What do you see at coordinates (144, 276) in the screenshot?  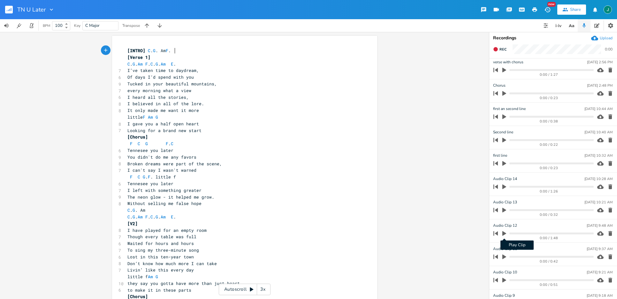 I see `span: little f` at bounding box center [144, 276].